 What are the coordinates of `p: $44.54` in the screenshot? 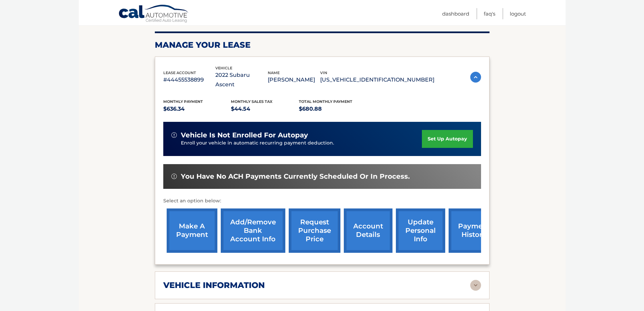 It's located at (265, 109).